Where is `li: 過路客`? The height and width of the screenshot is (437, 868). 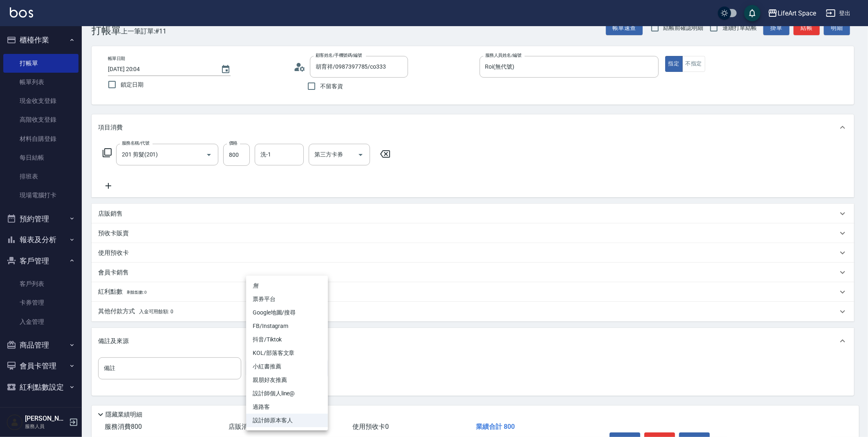
li: 過路客 is located at coordinates (287, 407).